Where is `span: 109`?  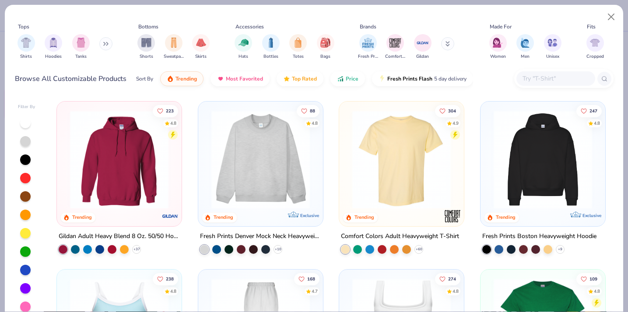 span: 109 is located at coordinates (594, 279).